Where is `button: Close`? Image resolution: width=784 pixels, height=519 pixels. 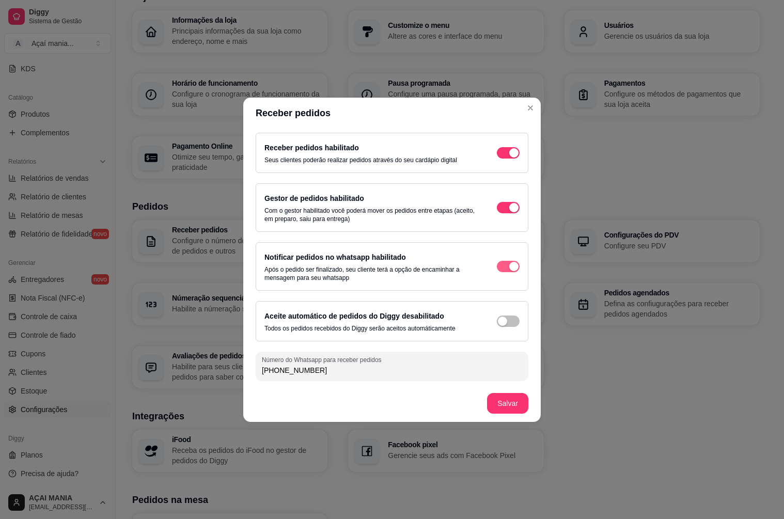
button: Close is located at coordinates (530, 108).